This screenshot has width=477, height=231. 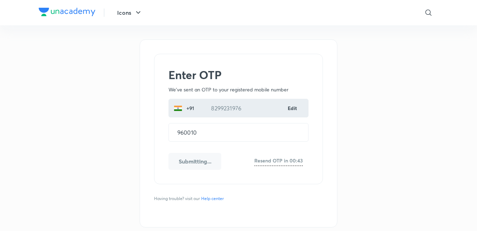 I want to click on button: Submitting..., so click(x=195, y=162).